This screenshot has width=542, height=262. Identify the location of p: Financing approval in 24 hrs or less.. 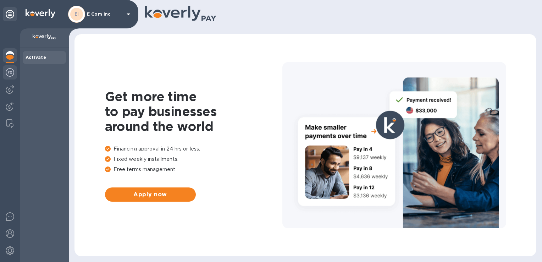
(194, 149).